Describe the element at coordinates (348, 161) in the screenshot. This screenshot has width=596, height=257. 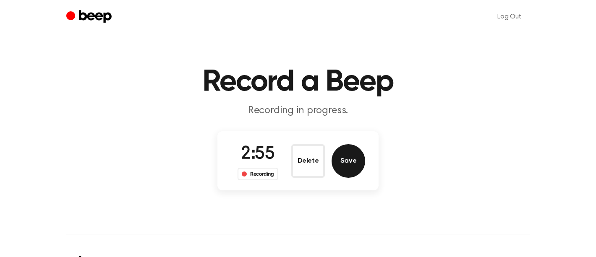
I see `button: Save Audio Record` at that location.